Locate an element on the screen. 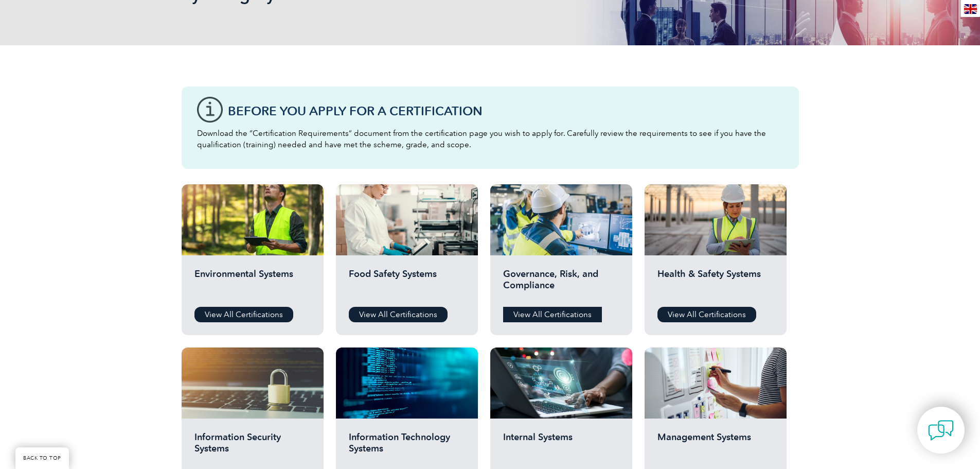 Image resolution: width=980 pixels, height=469 pixels. h3: Before You Apply For a Certification is located at coordinates (505, 111).